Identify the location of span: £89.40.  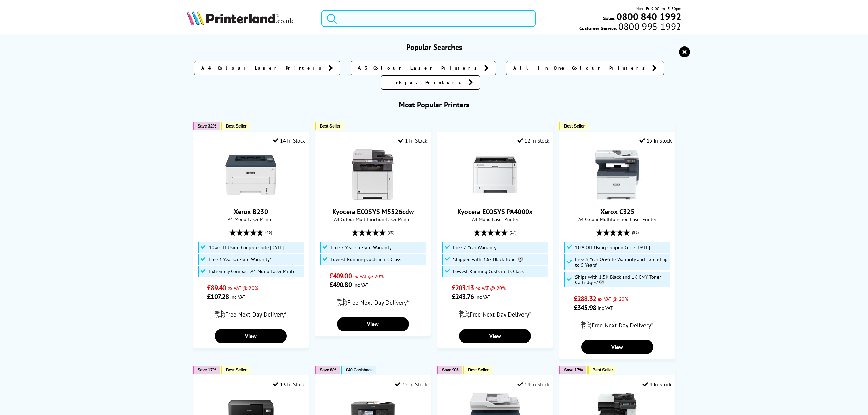
(216, 288).